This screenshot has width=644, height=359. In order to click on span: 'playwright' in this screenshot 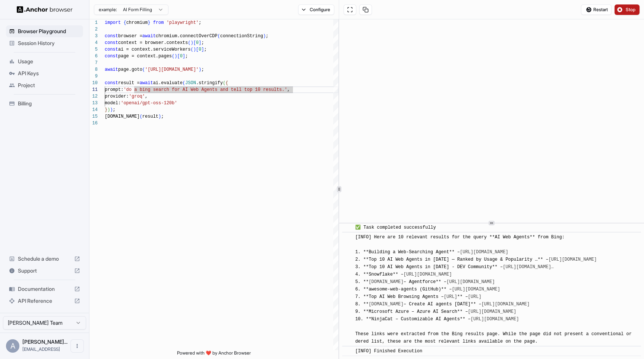, I will do `click(183, 23)`.